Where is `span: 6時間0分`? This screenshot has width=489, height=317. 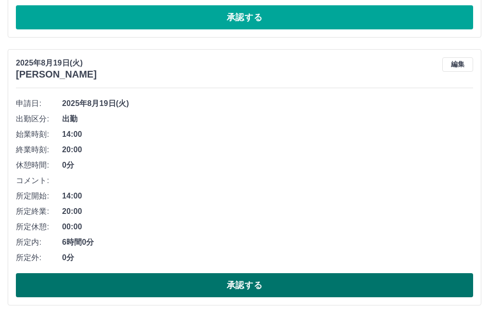
span: 6時間0分 is located at coordinates (268, 242).